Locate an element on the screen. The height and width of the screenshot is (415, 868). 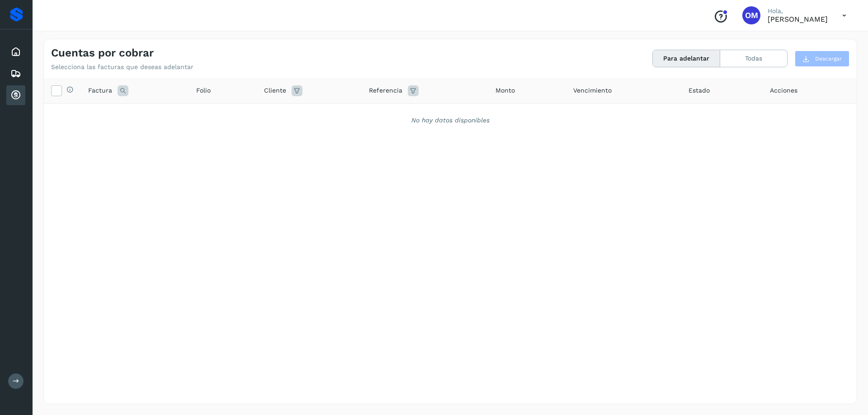
div: Embarques is located at coordinates (16, 73).